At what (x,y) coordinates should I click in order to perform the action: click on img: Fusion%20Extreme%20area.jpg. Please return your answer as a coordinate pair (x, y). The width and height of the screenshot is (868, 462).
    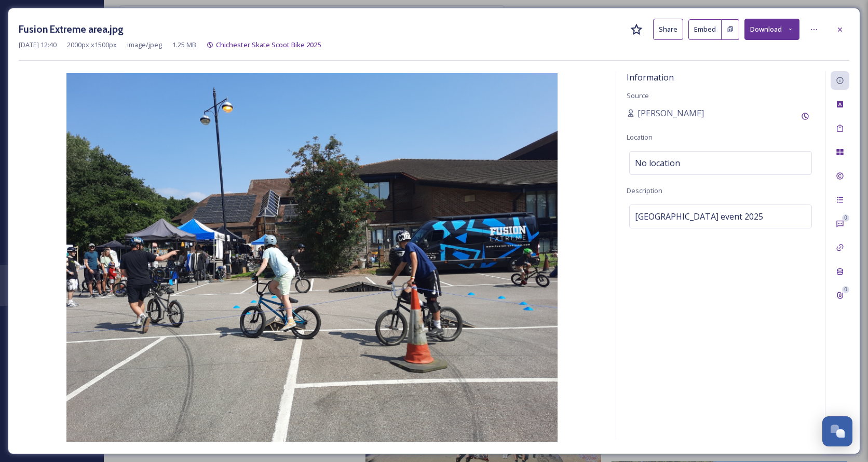
    Looking at the image, I should click on (312, 257).